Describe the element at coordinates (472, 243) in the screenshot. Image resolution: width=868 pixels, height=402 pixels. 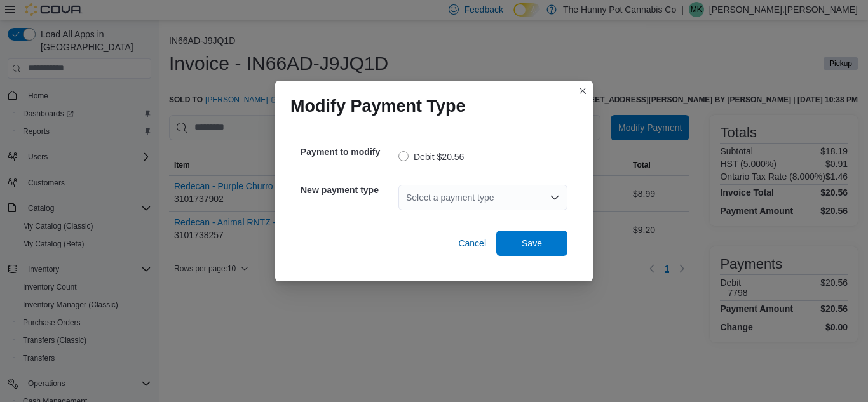
I see `button: Cancel` at that location.